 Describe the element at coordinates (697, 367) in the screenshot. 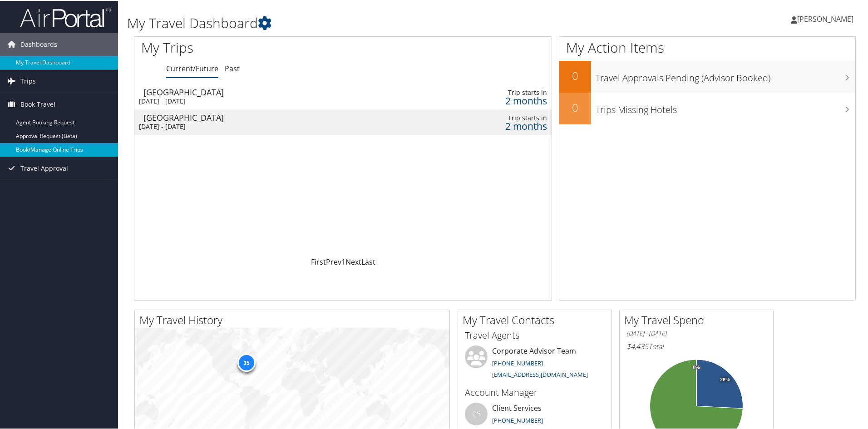

I see `tspan: 0%` at that location.